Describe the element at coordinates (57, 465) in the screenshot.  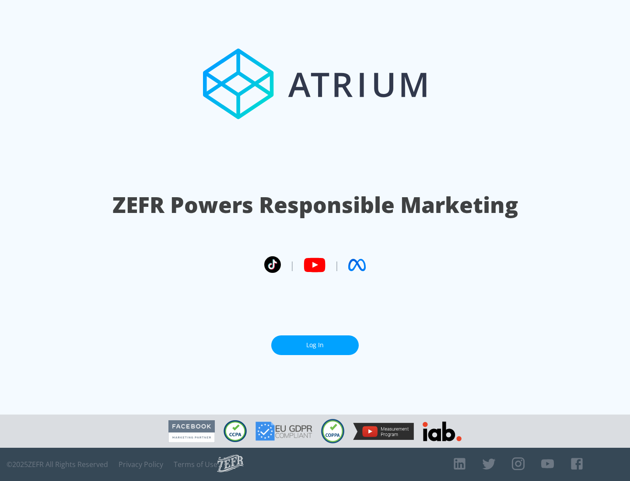
I see `span: © 2025 ZEFR All Rights Reserved` at that location.